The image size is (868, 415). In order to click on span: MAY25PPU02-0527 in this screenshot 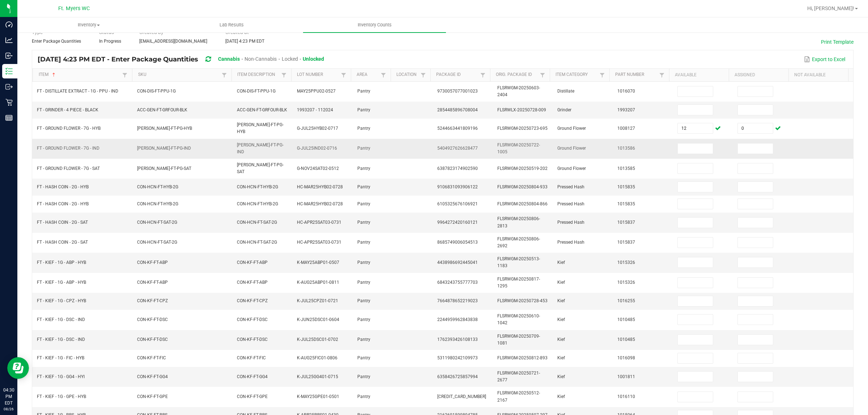, I will do `click(316, 91)`.